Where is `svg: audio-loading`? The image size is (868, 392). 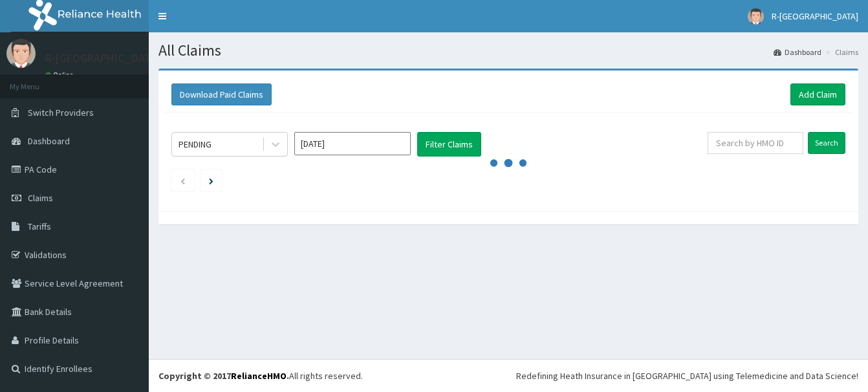 svg: audio-loading is located at coordinates (508, 163).